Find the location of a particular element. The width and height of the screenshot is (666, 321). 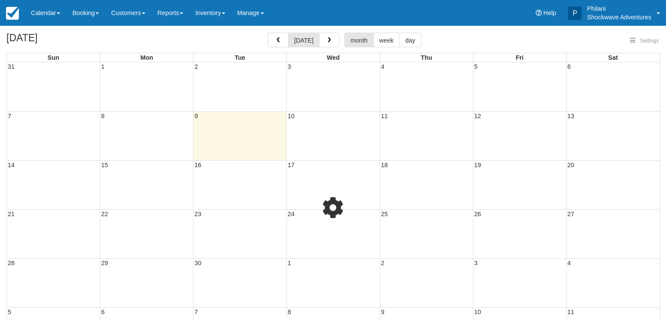

button: Settings is located at coordinates (644, 41).